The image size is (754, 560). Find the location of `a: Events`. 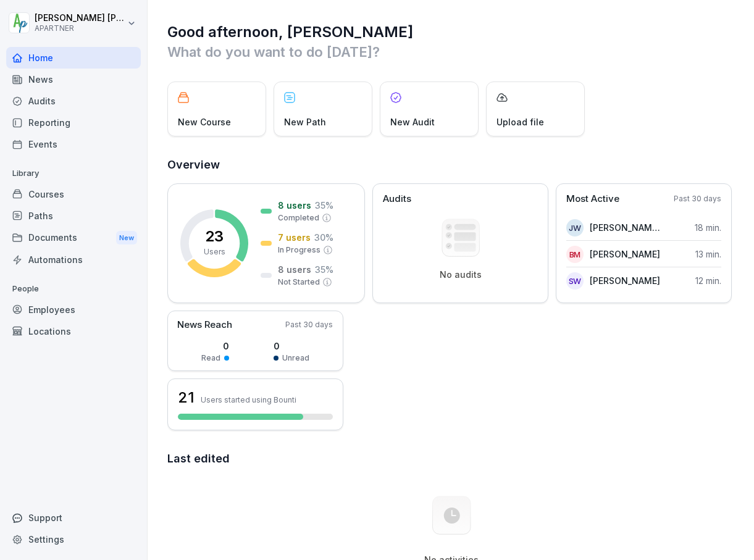

a: Events is located at coordinates (74, 144).